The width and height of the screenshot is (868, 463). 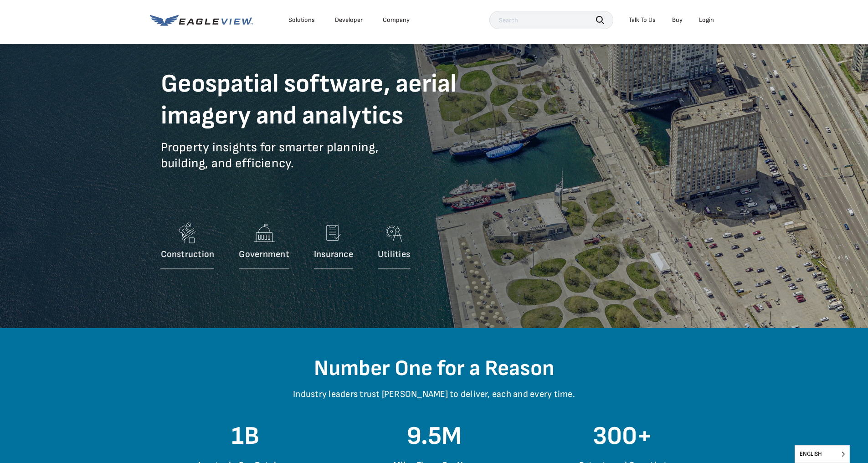 What do you see at coordinates (643, 20) in the screenshot?
I see `div: Talk To Us` at bounding box center [643, 20].